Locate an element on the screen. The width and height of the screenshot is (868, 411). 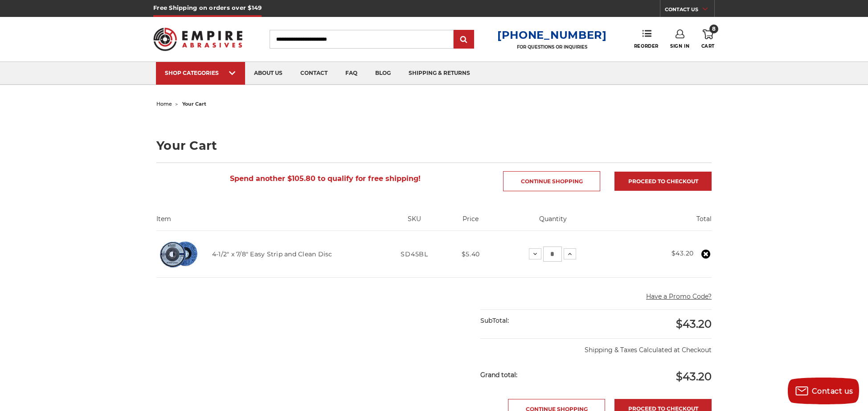
a: contact is located at coordinates (314, 73).